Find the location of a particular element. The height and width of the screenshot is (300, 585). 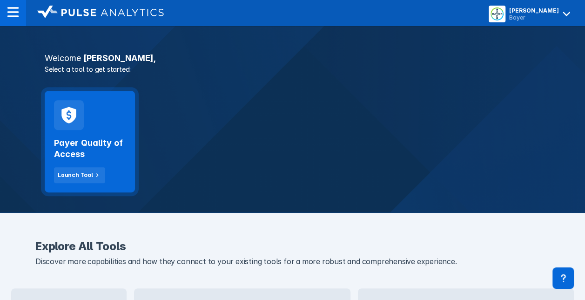

span: Welcome is located at coordinates (63, 58).